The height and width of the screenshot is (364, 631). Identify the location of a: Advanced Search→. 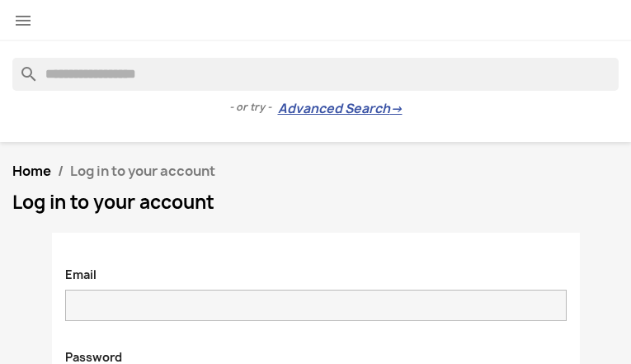
(340, 109).